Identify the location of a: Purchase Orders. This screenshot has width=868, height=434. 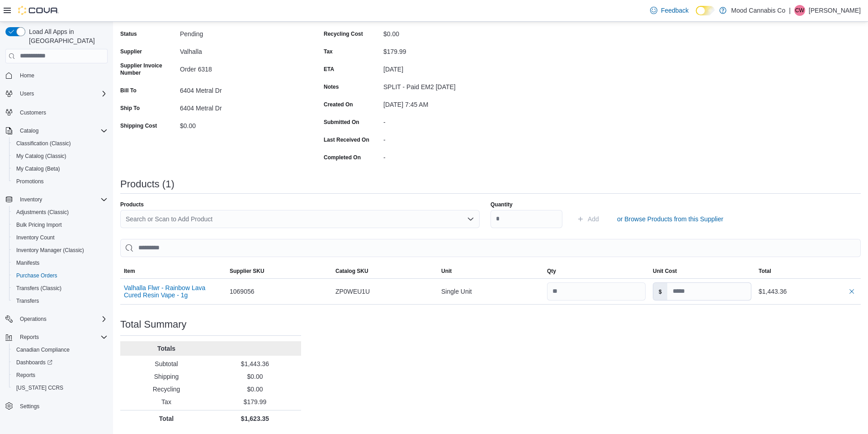
(37, 276).